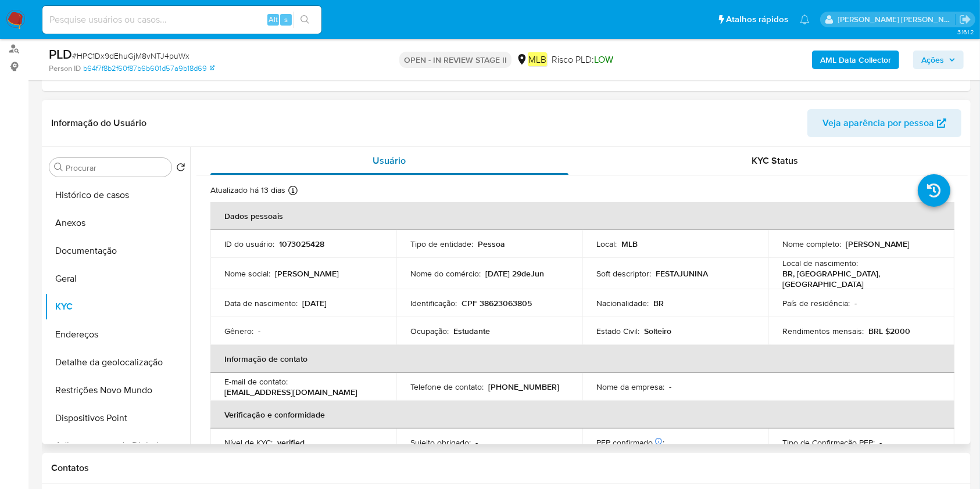  Describe the element at coordinates (583, 60) in the screenshot. I see `span: Risco PLD:` at that location.